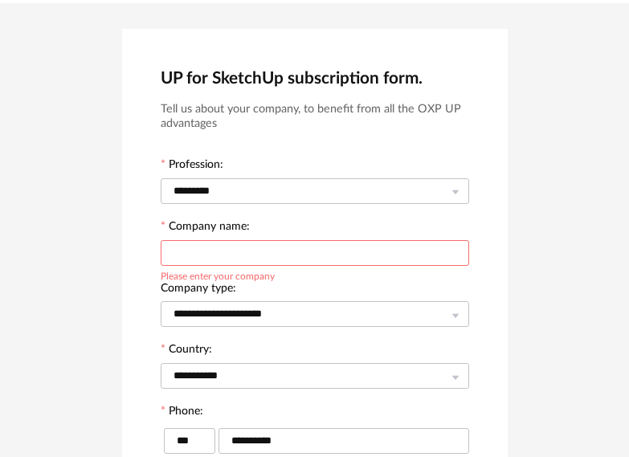  Describe the element at coordinates (192, 166) in the screenshot. I see `label: Profession:` at that location.